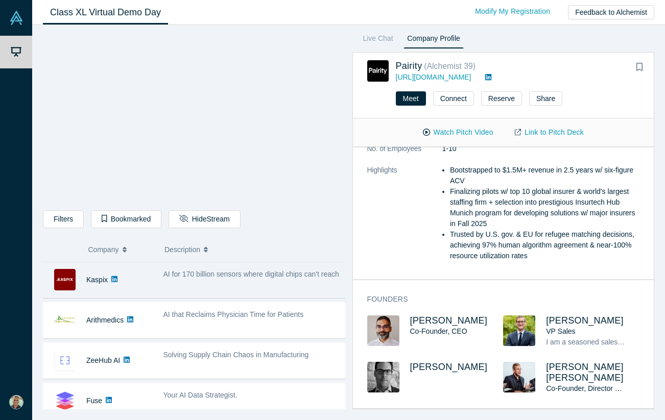 The height and width of the screenshot is (420, 665). I want to click on a: Company Profile, so click(433, 40).